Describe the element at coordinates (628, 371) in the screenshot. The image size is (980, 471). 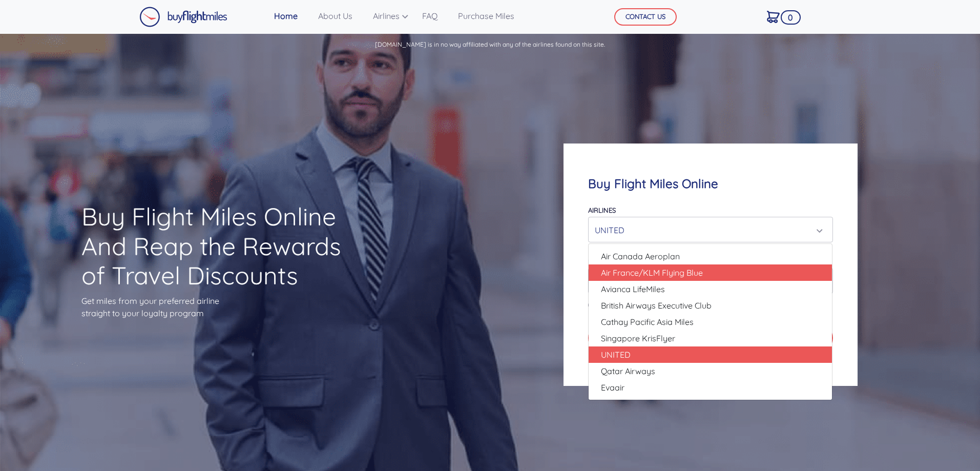
I see `span: Qatar Airways` at that location.